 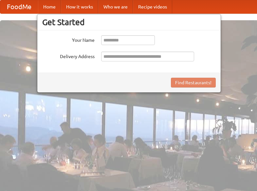 I want to click on h3: Get Started, so click(x=129, y=22).